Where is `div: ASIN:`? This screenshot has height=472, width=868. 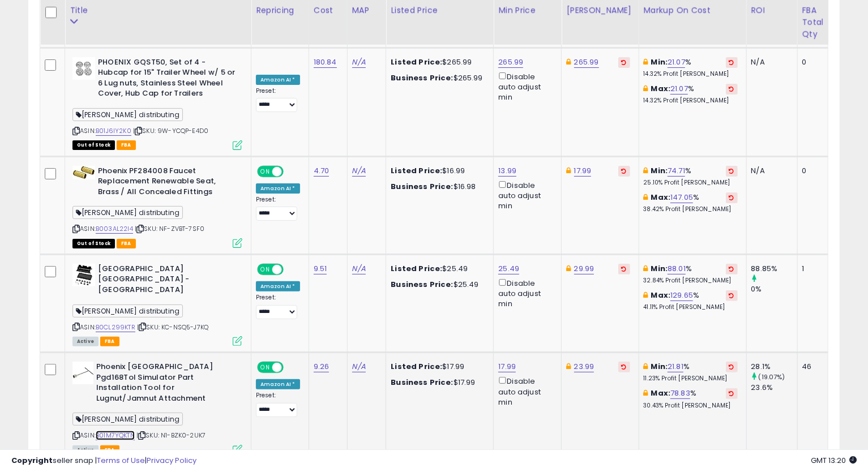
div: ASIN: is located at coordinates (158, 408).